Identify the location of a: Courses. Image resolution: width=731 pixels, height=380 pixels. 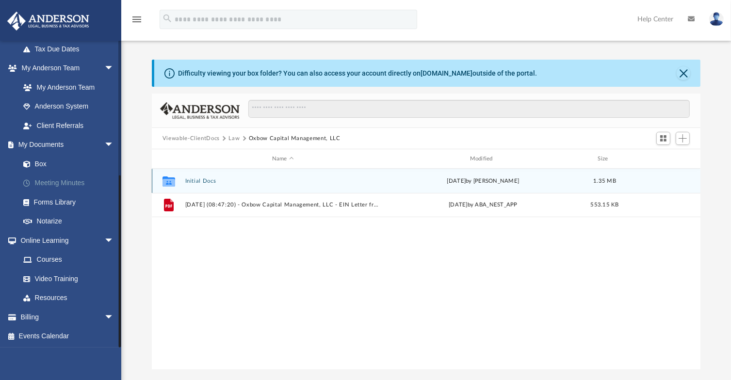
(68, 260).